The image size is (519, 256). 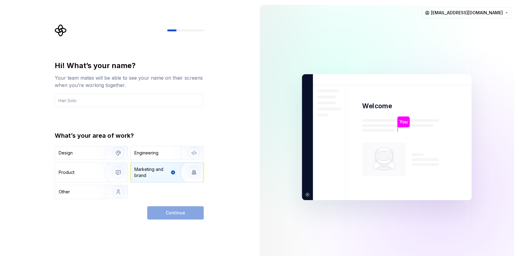 What do you see at coordinates (129, 82) in the screenshot?
I see `div: Your team mates will be able to see your name on their screens when you’re working together.` at bounding box center [129, 82].